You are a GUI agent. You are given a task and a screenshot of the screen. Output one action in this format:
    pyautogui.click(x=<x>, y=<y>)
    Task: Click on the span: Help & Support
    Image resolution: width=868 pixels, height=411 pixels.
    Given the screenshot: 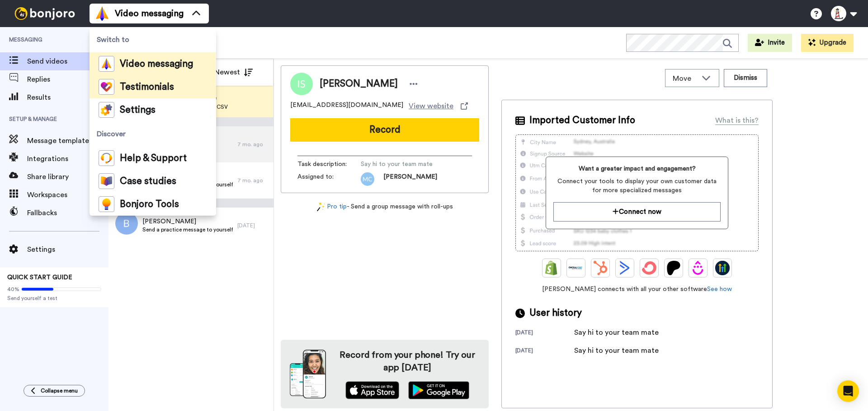 What is the action you would take?
    pyautogui.click(x=153, y=158)
    